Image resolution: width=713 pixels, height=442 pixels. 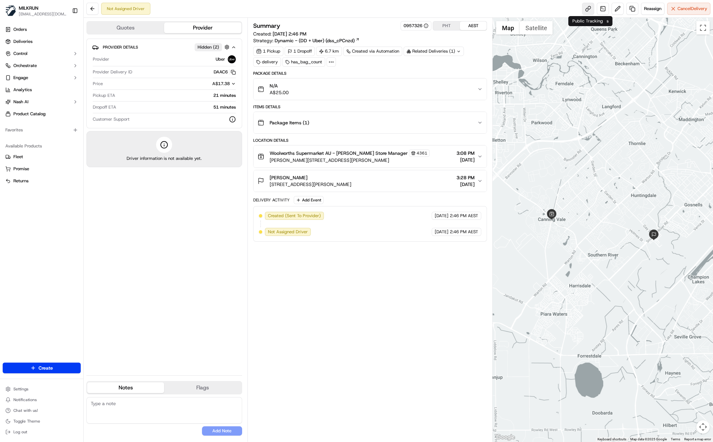 I want to click on span: Knowledge Base, so click(x=32, y=100).